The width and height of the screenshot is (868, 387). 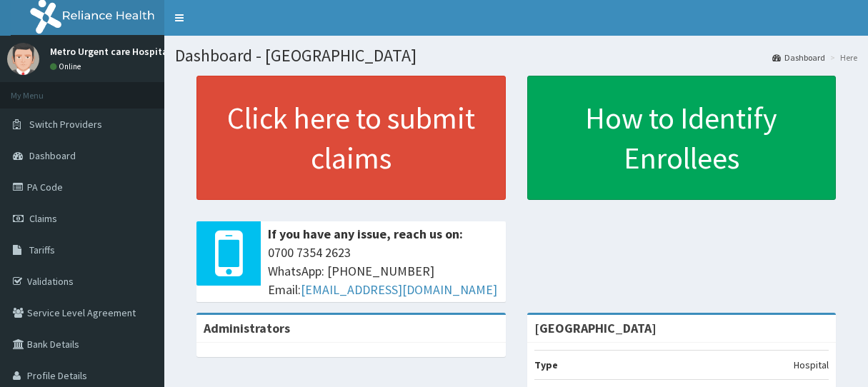 I want to click on span: Dashboard, so click(x=52, y=156).